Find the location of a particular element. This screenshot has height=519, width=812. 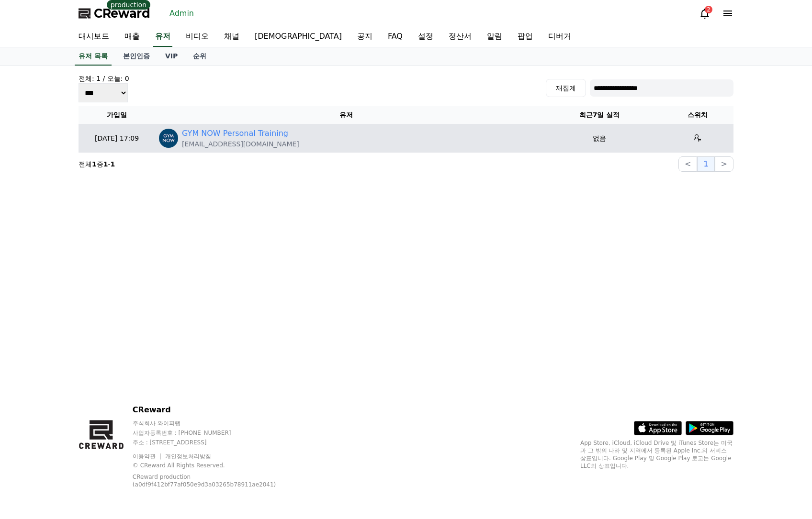

a: 정산서 is located at coordinates (460, 36).